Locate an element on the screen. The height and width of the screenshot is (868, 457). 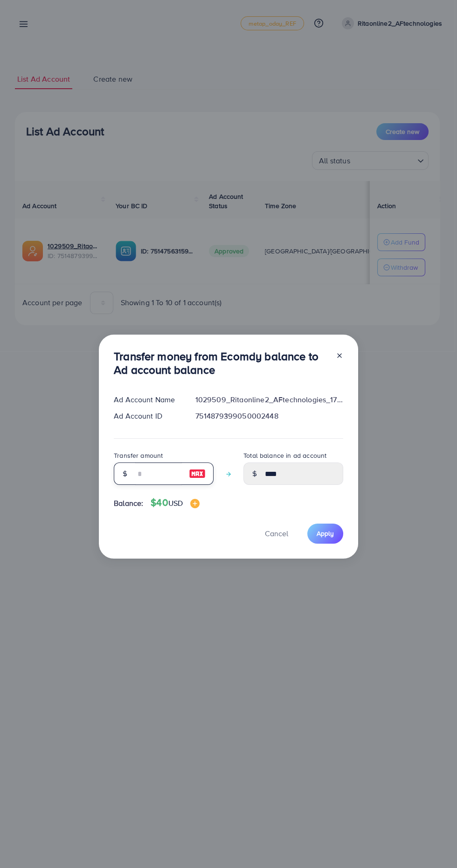
span: Balance: is located at coordinates (128, 503).